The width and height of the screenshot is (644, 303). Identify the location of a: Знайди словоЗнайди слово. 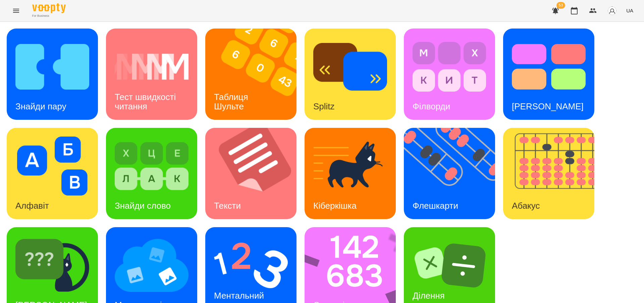
(152, 173).